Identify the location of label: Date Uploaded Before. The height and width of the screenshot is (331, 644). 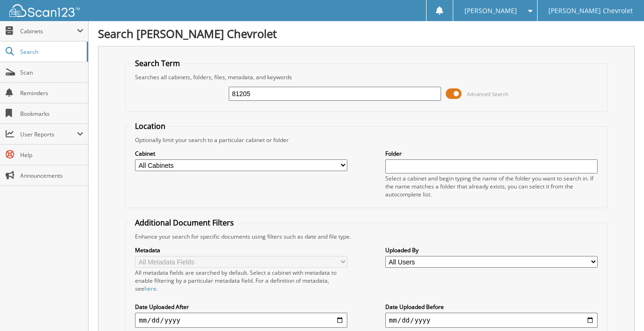
(491, 306).